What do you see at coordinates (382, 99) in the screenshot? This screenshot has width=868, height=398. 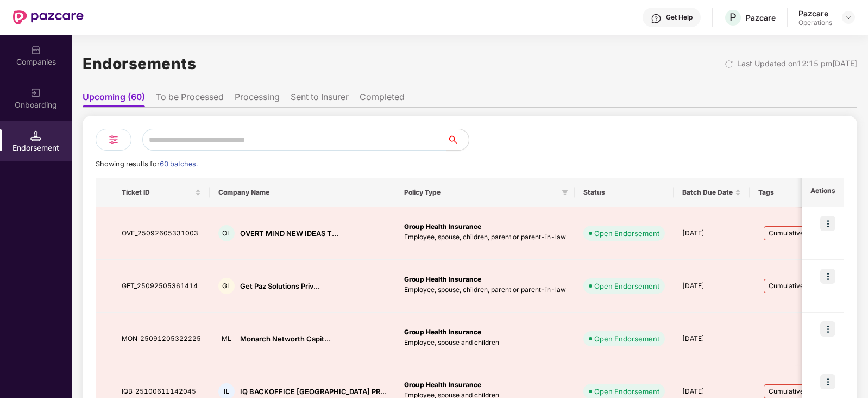 I see `li: Completed` at bounding box center [382, 99].